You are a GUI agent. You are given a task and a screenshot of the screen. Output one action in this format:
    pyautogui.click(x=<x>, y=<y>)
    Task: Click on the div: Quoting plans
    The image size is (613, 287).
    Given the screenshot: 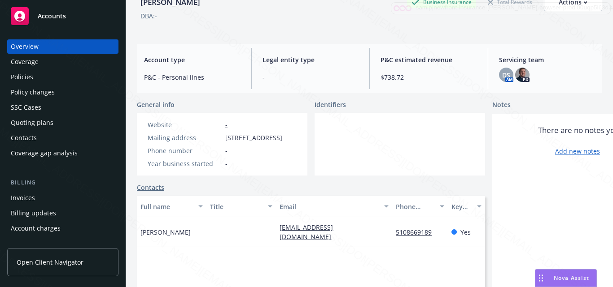 What is the action you would take?
    pyautogui.click(x=32, y=123)
    